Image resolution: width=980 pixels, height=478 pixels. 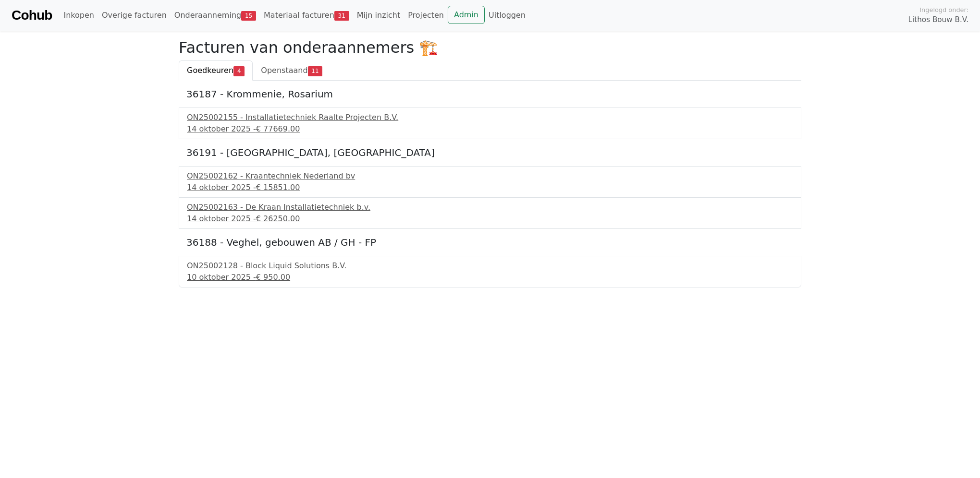 I want to click on span: Openstaand, so click(x=284, y=70).